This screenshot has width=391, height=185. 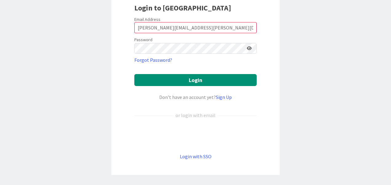 What do you see at coordinates (143, 40) in the screenshot?
I see `label: Password` at bounding box center [143, 40].